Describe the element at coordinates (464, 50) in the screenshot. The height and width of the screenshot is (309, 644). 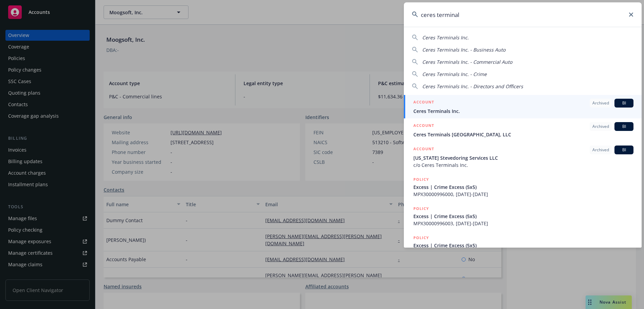
I see `span: Ceres Terminals Inc. - Business Auto` at that location.